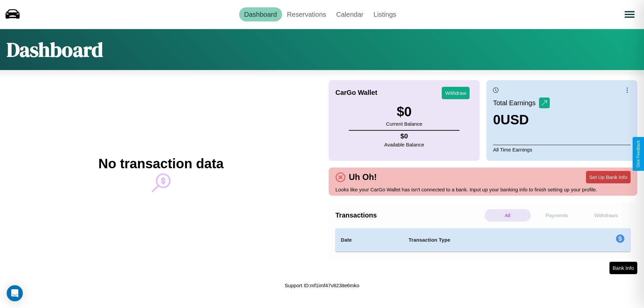 This screenshot has width=644, height=308. I want to click on div: Give Feedback, so click(639, 154).